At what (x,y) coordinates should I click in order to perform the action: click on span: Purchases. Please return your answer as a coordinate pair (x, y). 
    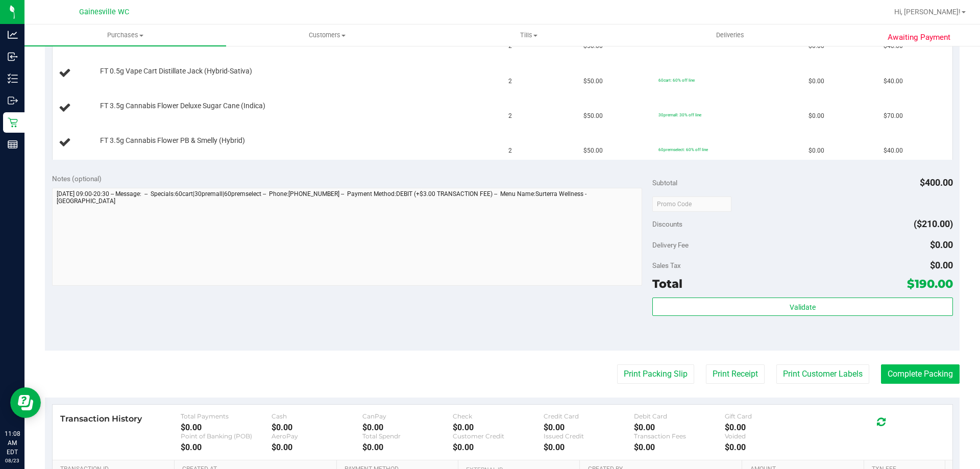
    Looking at the image, I should click on (125, 36).